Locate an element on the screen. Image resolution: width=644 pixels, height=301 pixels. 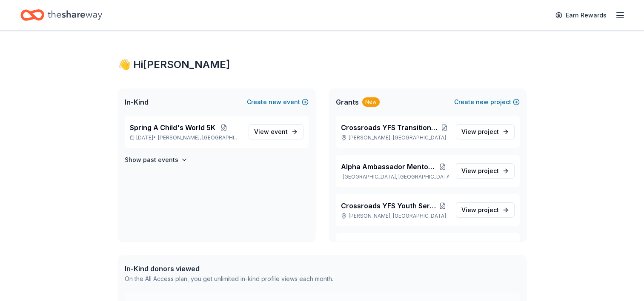
span: Grants is located at coordinates (347, 102).